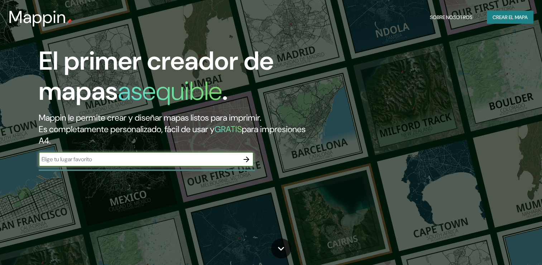 The height and width of the screenshot is (265, 542). Describe the element at coordinates (69, 22) in the screenshot. I see `img: mappin-pin` at that location.